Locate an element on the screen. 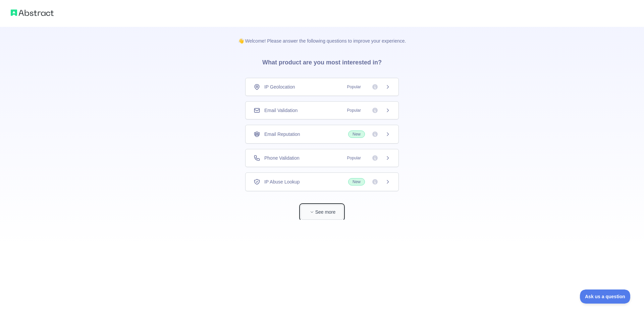 This screenshot has height=317, width=644. span: Email Validation is located at coordinates (281, 110).